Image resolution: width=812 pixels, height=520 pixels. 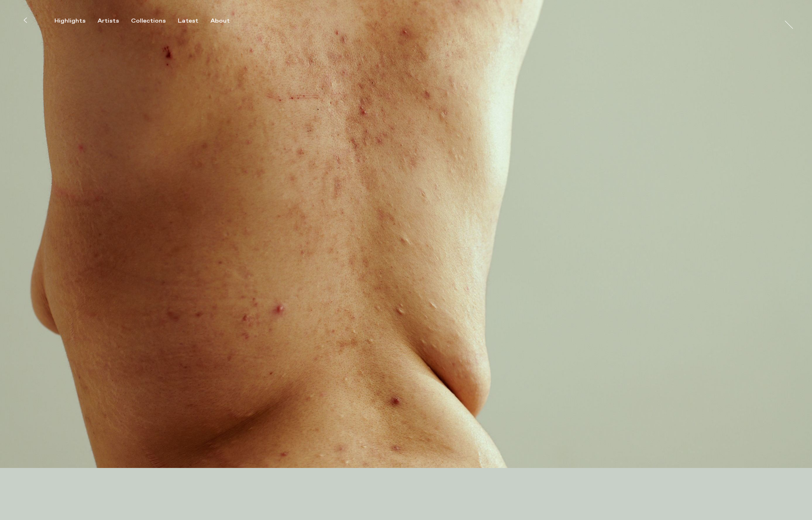 I want to click on div: Collections, so click(x=148, y=21).